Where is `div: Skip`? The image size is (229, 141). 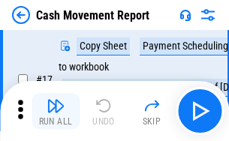
div: Skip is located at coordinates (151, 121).